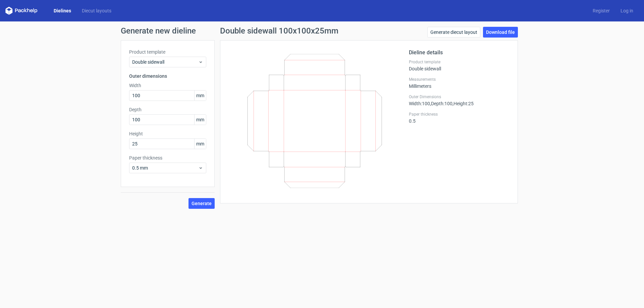 The width and height of the screenshot is (644, 308). Describe the element at coordinates (202, 203) in the screenshot. I see `span: Generate` at that location.